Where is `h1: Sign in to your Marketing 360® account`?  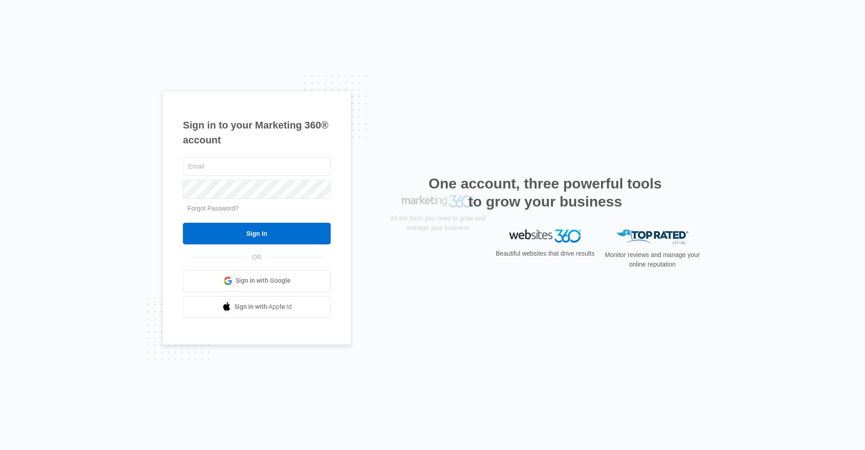
h1: Sign in to your Marketing 360® account is located at coordinates (257, 133).